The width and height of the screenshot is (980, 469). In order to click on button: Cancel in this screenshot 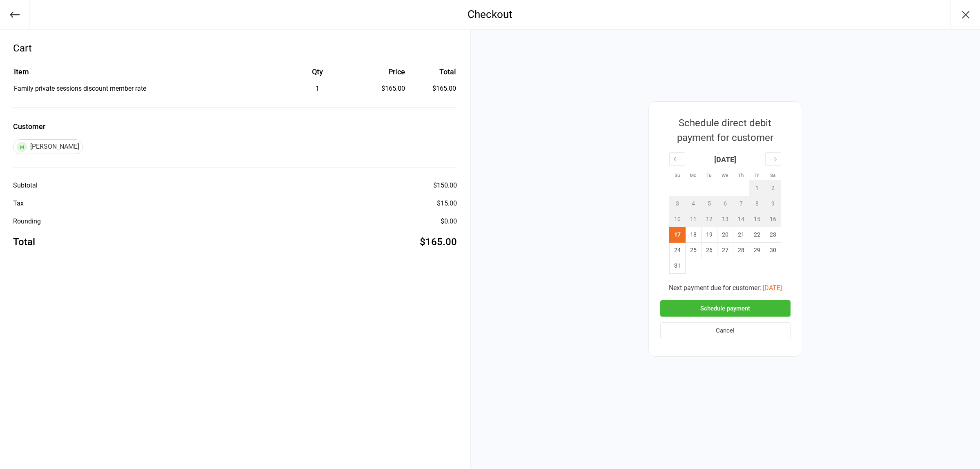, I will do `click(725, 330)`.